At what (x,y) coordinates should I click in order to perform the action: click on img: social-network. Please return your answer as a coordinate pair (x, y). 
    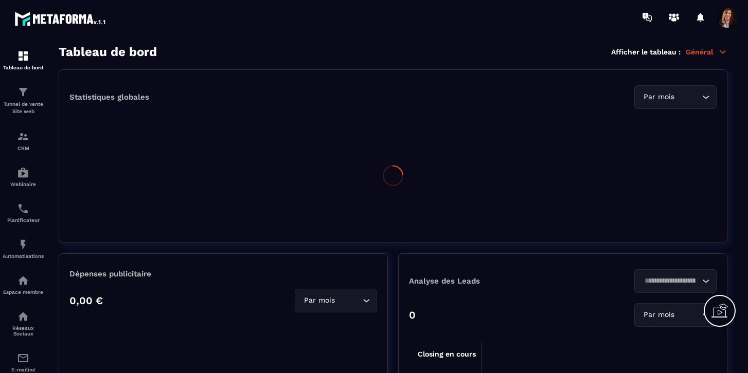
    Looking at the image, I should click on (23, 317).